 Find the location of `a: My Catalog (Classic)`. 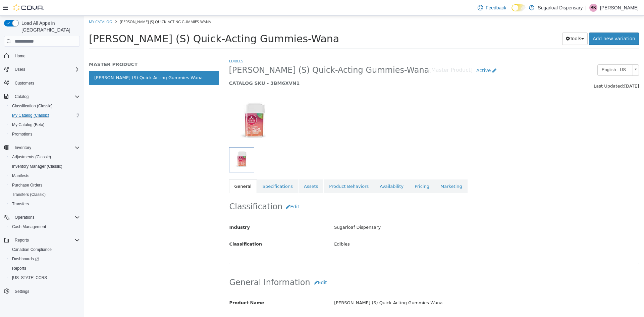

a: My Catalog (Classic) is located at coordinates (31, 115).